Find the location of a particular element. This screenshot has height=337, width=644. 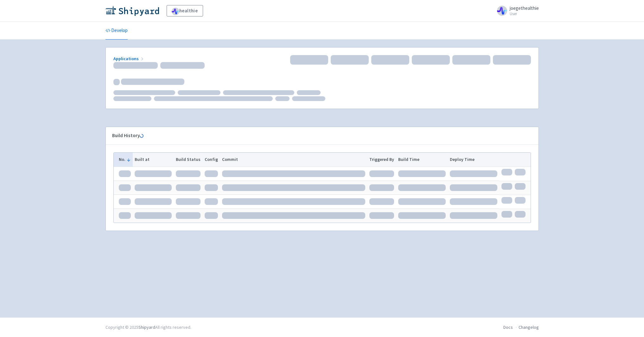

span: joegethealthie is located at coordinates (524, 8).